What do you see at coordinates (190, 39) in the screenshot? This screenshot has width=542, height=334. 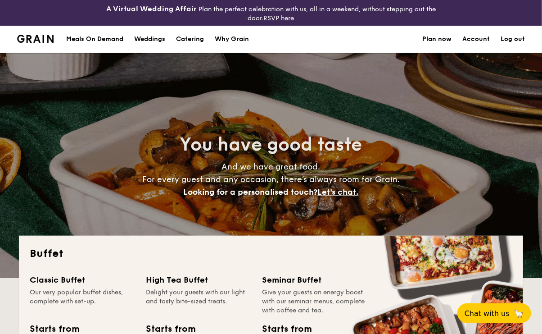 I see `h1: Catering` at bounding box center [190, 39].